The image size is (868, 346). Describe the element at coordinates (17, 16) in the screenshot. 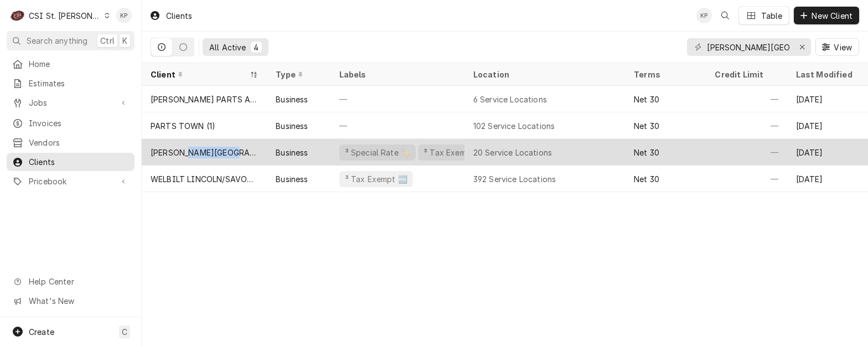

I see `div: CSI St. Louis's Avatar` at that location.